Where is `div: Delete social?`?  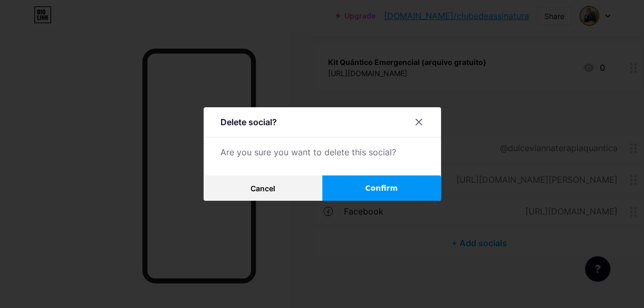
div: Delete social? is located at coordinates (248, 122).